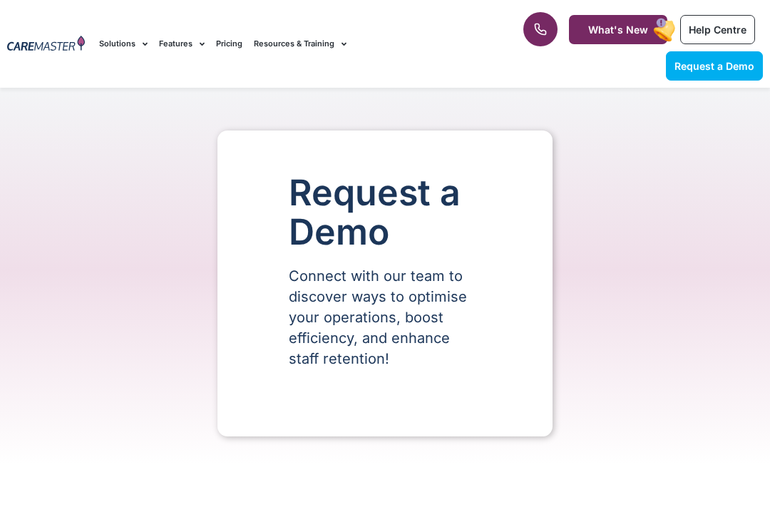  I want to click on p: Connect with our team to discover ways to optimise your operations, boost efficiency, and enhance..., so click(385, 317).